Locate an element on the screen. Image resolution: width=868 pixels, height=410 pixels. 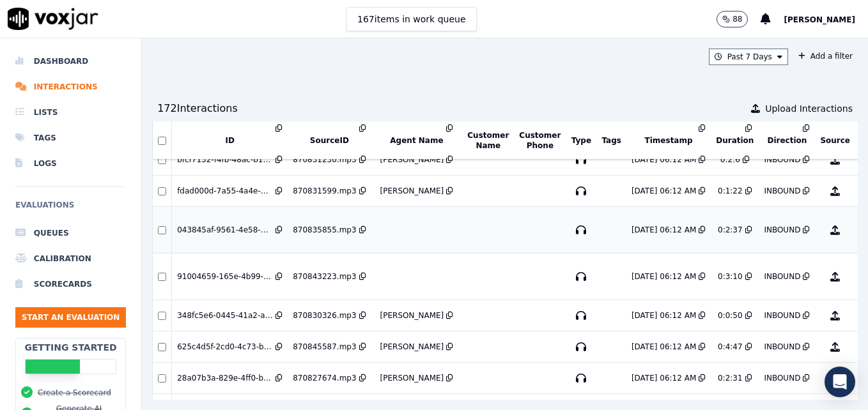
li: Dashboard is located at coordinates (70, 61).